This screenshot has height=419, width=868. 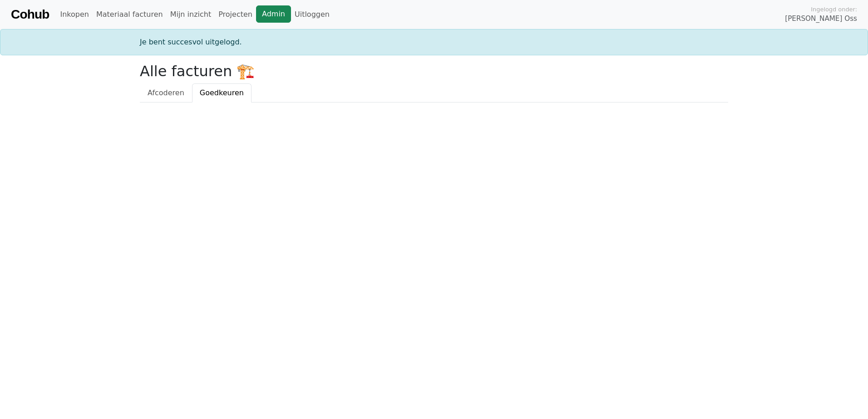 What do you see at coordinates (166, 93) in the screenshot?
I see `a: Afcoderen` at bounding box center [166, 93].